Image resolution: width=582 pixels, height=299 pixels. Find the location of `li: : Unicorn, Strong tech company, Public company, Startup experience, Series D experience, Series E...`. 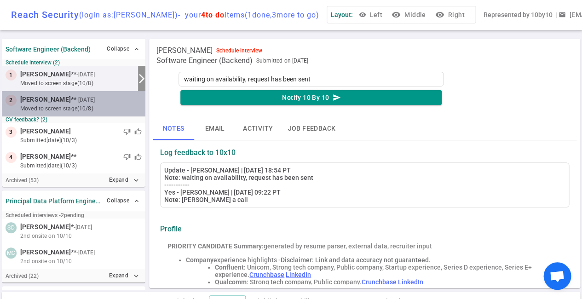

li: : Unicorn, Strong tech company, Public company, Startup experience, Series D experience, Series E... is located at coordinates (388, 271).